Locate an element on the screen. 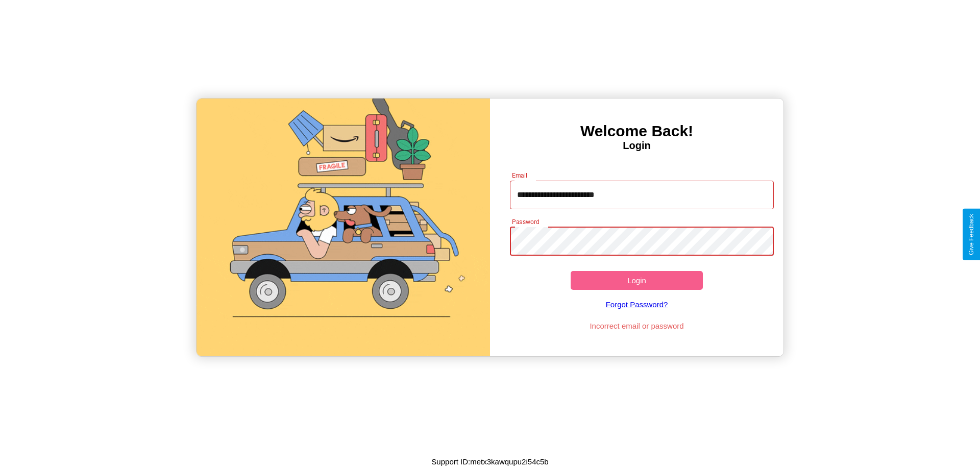 Image resolution: width=980 pixels, height=469 pixels. h4: Login is located at coordinates (637, 146).